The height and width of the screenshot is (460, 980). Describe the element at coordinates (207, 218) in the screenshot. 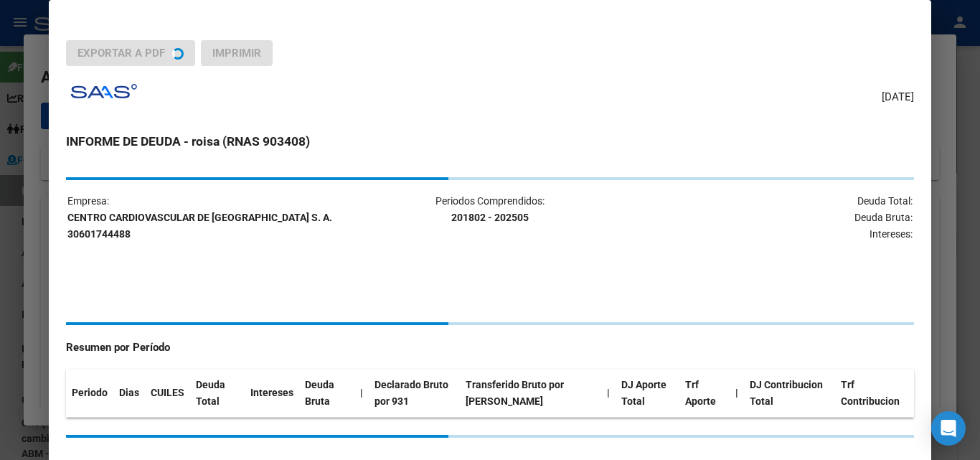

I see `p: Empresa:` at that location.